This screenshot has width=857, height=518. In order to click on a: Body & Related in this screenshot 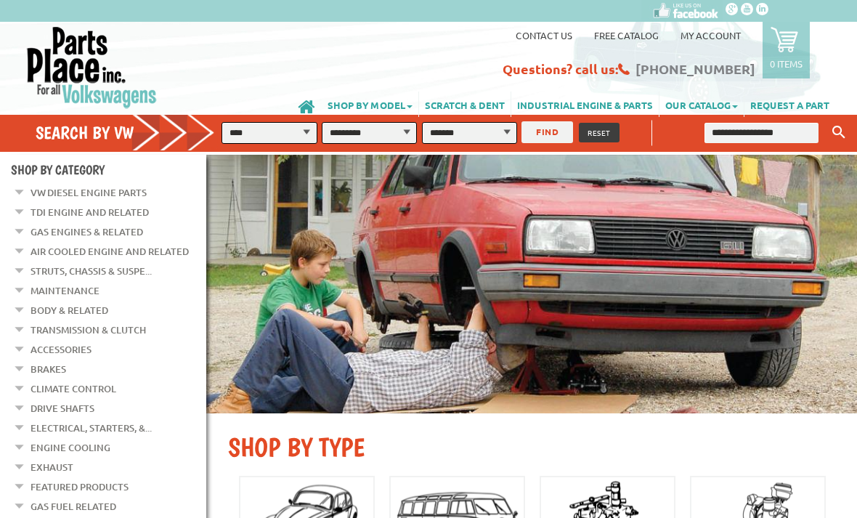, I will do `click(69, 310)`.